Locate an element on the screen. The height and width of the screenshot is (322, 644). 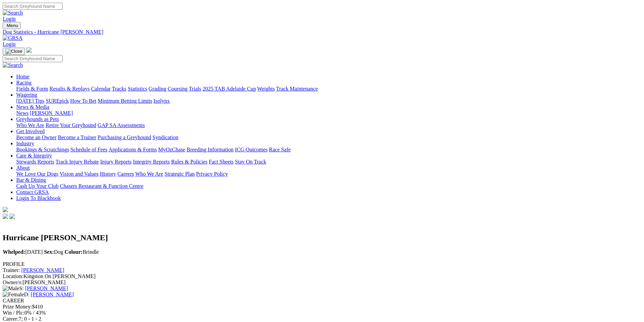
a: Get Involved is located at coordinates (30, 131).